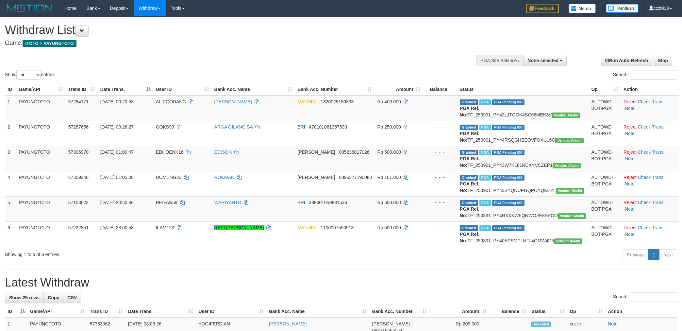 The image size is (682, 331). Describe the element at coordinates (171, 102) in the screenshot. I see `span: ALIPGODANG` at that location.